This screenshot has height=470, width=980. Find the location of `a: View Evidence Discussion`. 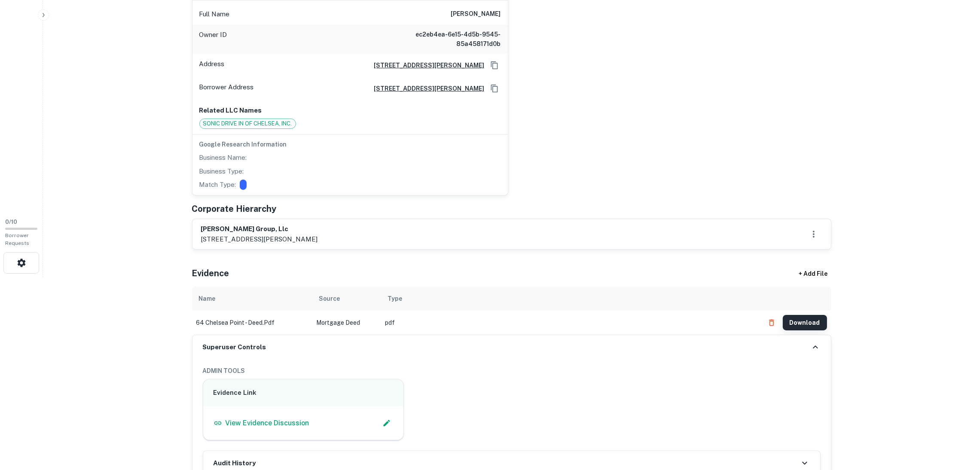

a: View Evidence Discussion is located at coordinates (261, 423).